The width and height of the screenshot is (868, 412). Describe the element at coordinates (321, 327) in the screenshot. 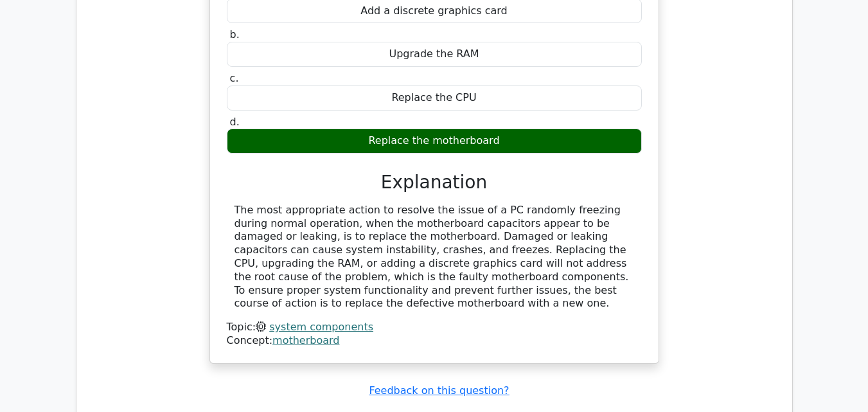

I see `a: system components` at that location.